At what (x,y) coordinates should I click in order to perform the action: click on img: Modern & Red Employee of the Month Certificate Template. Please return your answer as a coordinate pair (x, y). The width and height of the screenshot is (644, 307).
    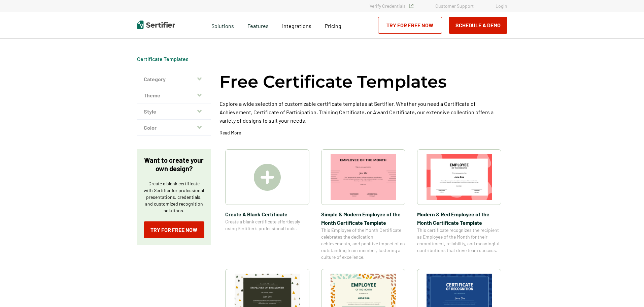
    Looking at the image, I should click on (459, 177).